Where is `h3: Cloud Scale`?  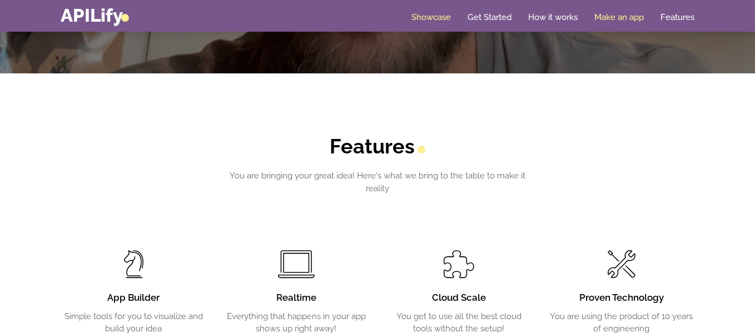
h3: Cloud Scale is located at coordinates (459, 298).